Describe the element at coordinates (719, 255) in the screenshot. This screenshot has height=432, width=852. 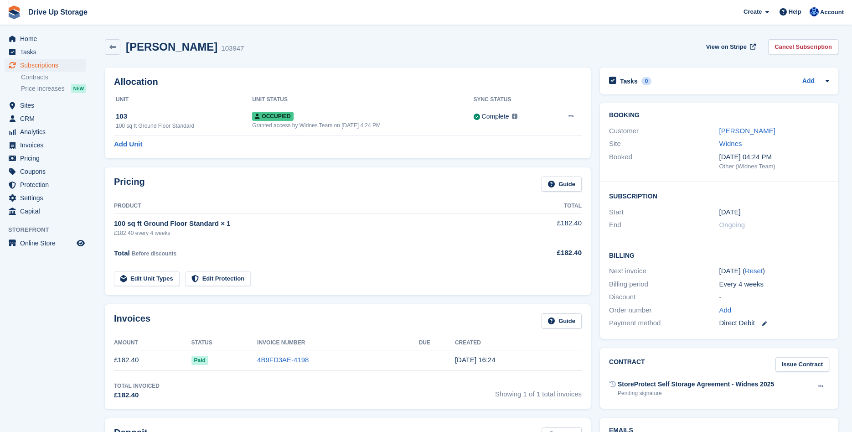
I see `h2: Billing` at that location.